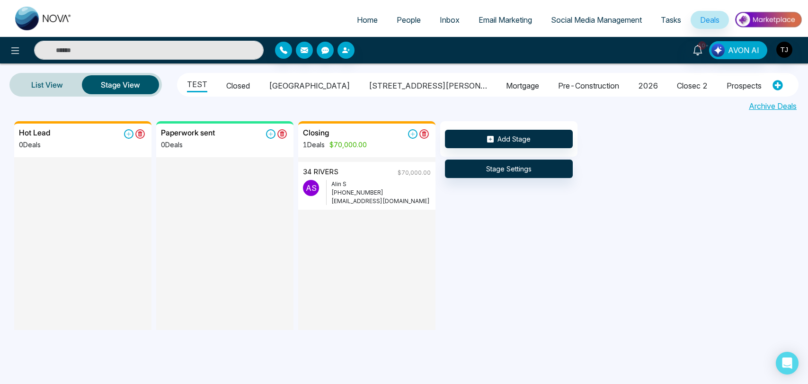 The height and width of the screenshot is (384, 808). What do you see at coordinates (509, 139) in the screenshot?
I see `button: Add Stage` at bounding box center [509, 139].